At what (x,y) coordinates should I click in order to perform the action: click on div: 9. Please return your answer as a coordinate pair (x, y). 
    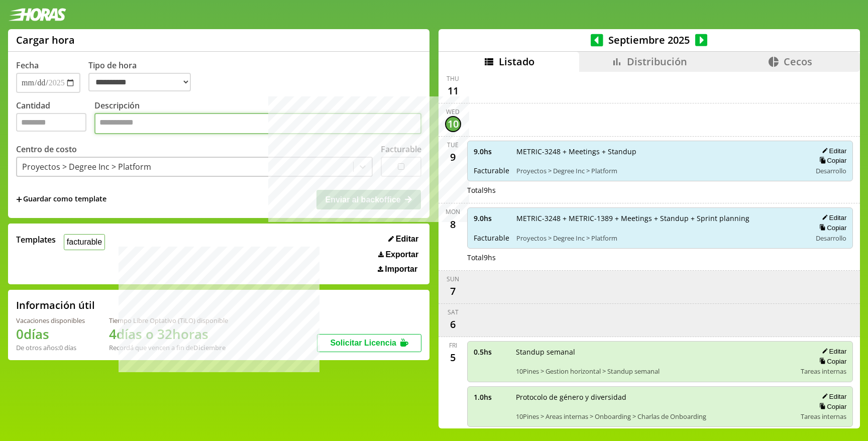
    Looking at the image, I should click on (453, 157).